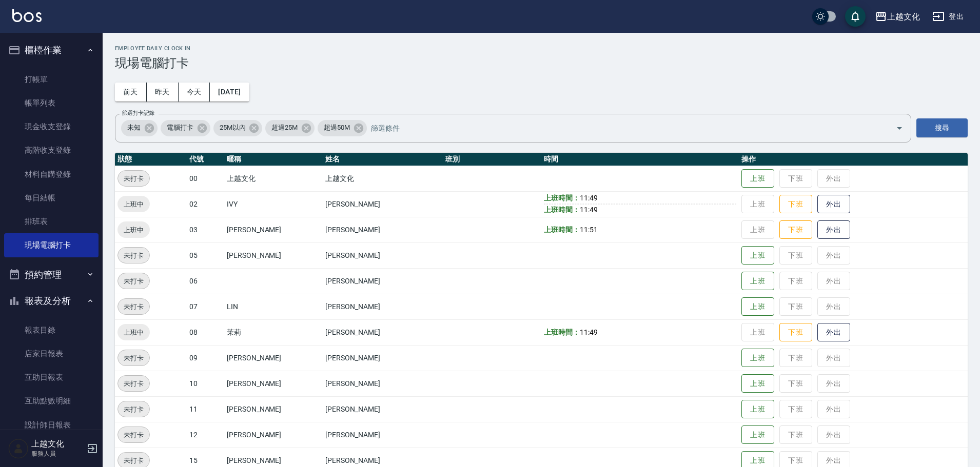  Describe the element at coordinates (855, 17) in the screenshot. I see `button: save` at that location.